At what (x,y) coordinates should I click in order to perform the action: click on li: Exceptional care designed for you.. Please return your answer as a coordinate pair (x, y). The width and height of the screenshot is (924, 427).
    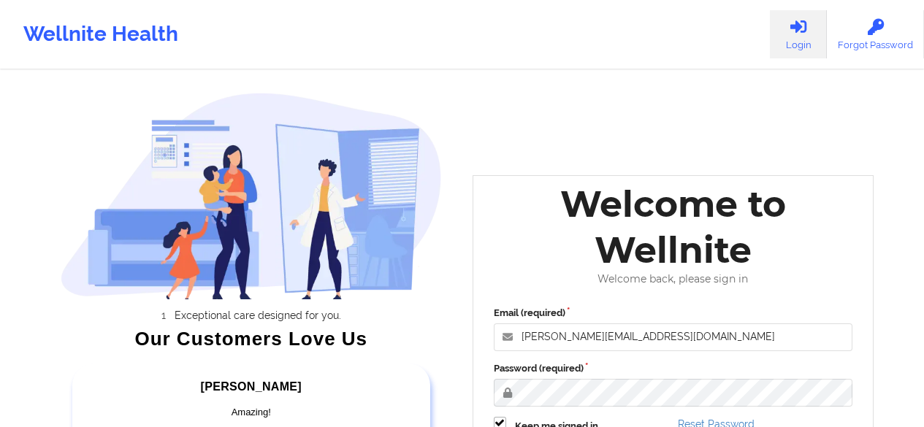
    Looking at the image, I should click on (258, 316).